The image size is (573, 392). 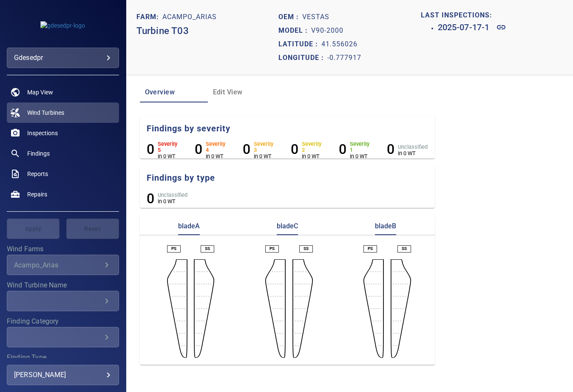 I want to click on a: inspections noActive, so click(x=63, y=133).